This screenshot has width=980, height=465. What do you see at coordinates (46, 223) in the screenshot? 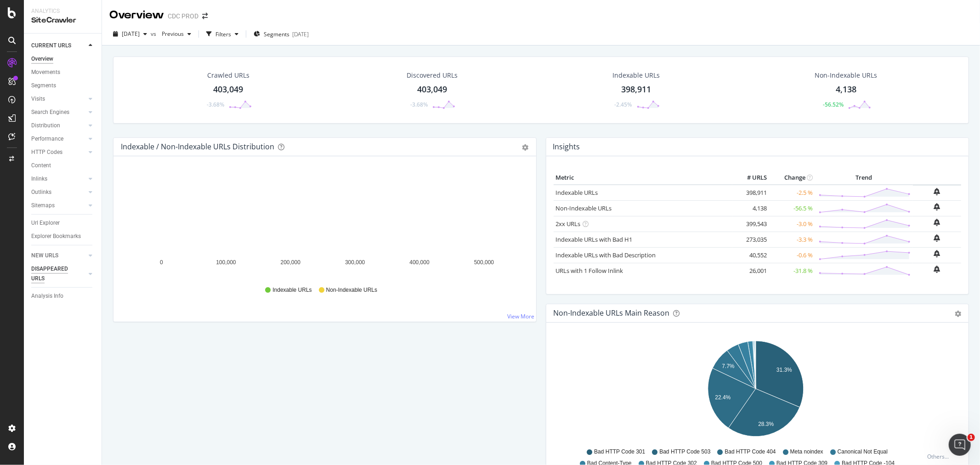
I see `div: Url Explorer` at bounding box center [46, 223].